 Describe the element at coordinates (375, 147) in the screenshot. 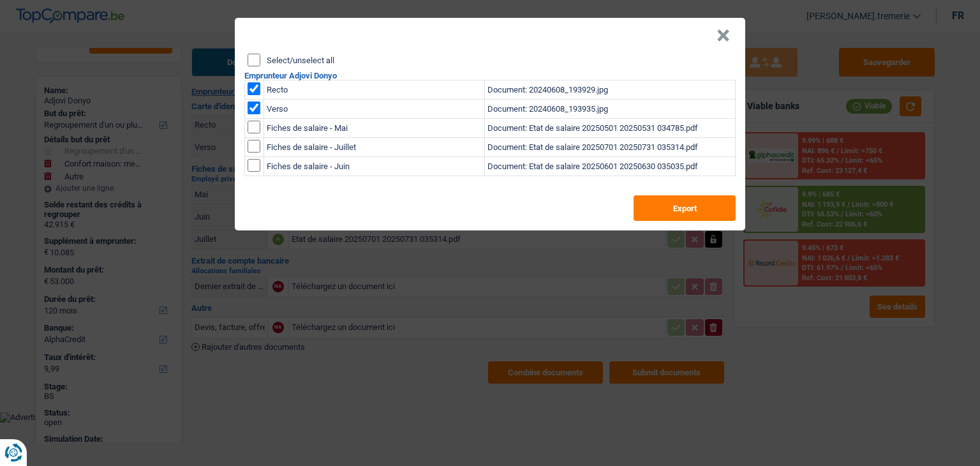

I see `td: Fiches de salaire - Juillet` at that location.